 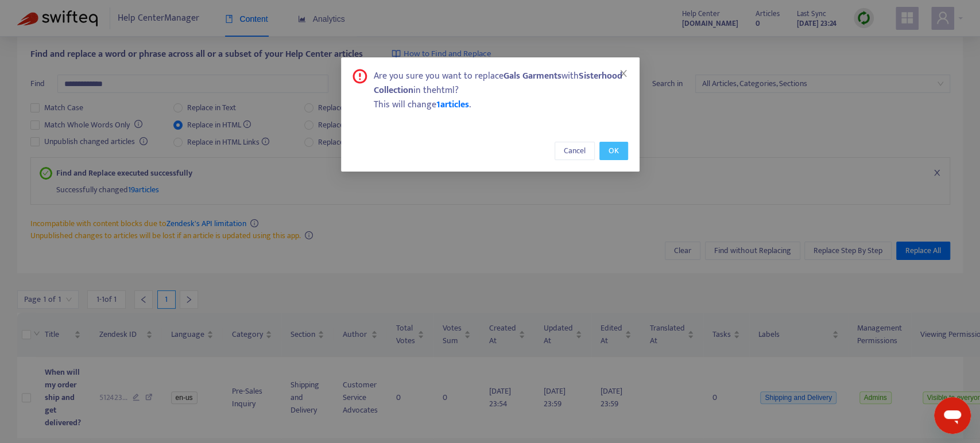 I want to click on span: 1 articles, so click(x=452, y=104).